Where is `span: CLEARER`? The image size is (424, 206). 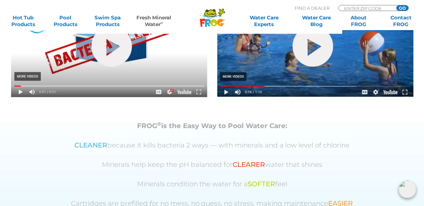
span: CLEARER is located at coordinates (249, 165).